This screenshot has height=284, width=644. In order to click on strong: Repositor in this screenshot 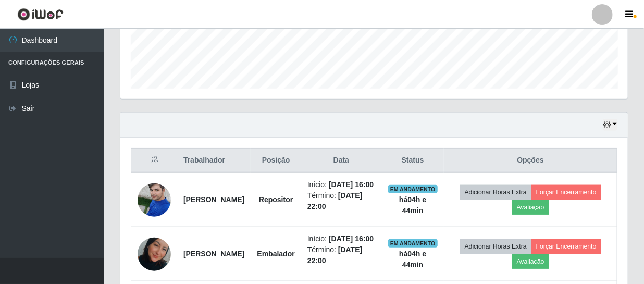, I will do `click(276, 199)`.